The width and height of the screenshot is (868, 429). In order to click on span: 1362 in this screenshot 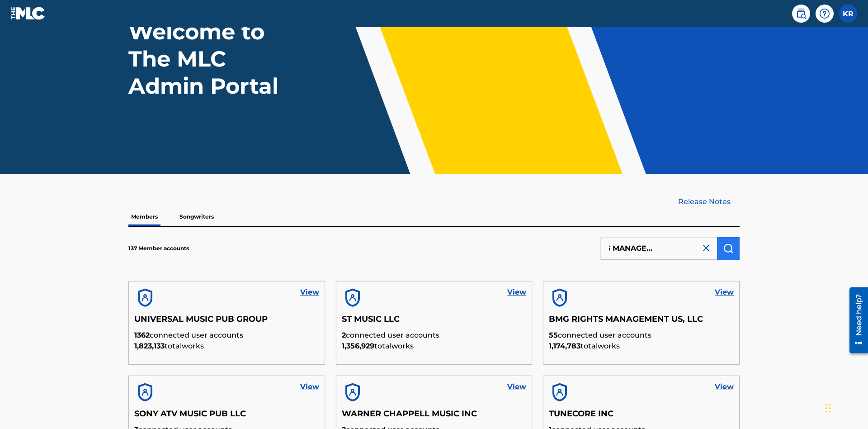, I will do `click(142, 335)`.